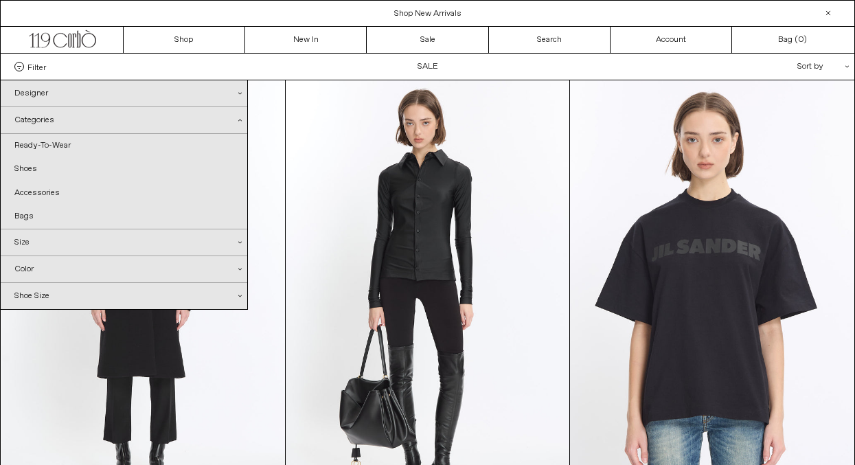 The image size is (855, 465). Describe the element at coordinates (124, 216) in the screenshot. I see `a: Bags` at that location.